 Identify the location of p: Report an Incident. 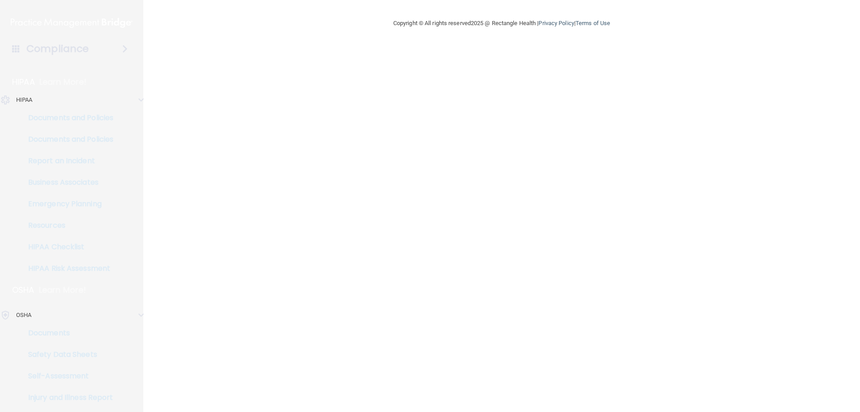
(67, 161).